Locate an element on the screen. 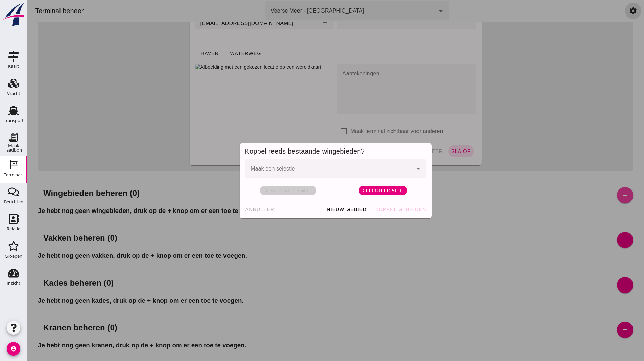  div: Terminals is located at coordinates (14, 174).